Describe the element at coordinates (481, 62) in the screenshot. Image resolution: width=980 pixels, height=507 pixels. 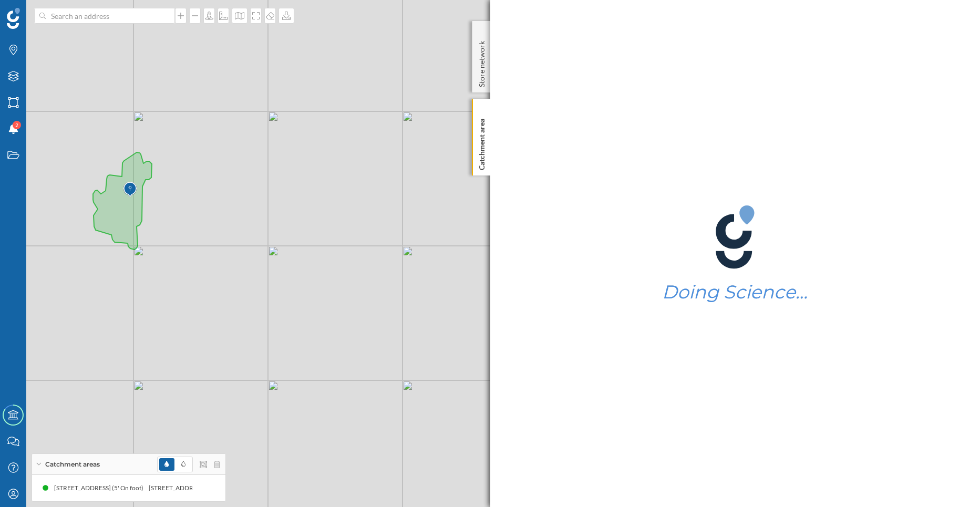
I see `p: Store network` at that location.